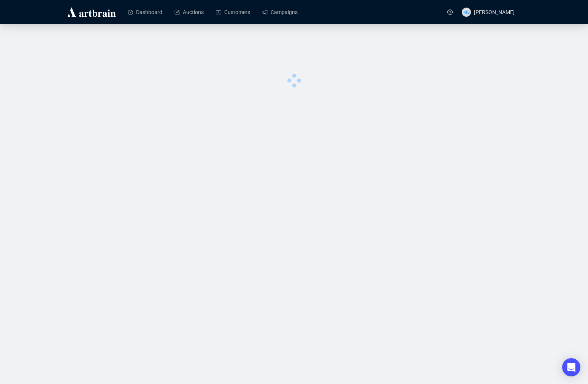 The width and height of the screenshot is (588, 384). Describe the element at coordinates (144, 12) in the screenshot. I see `a: Dashboard` at that location.